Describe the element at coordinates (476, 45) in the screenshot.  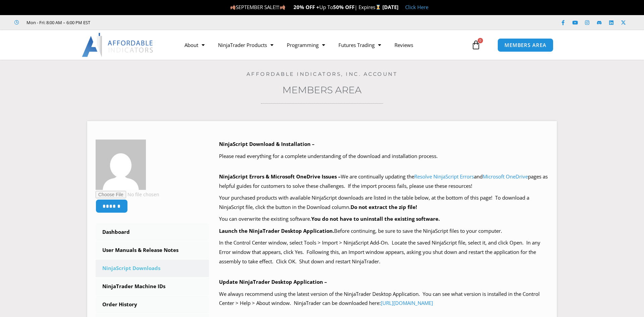
I see `a: 0` at that location.